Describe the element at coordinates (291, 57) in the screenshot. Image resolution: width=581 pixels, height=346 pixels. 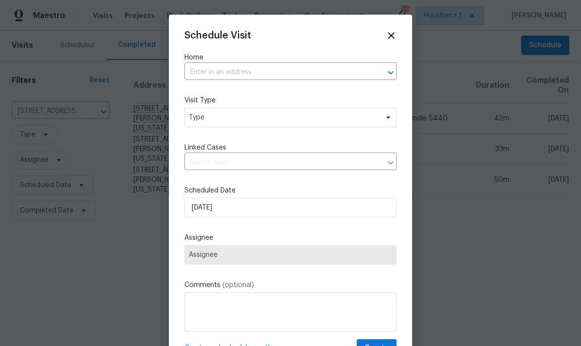
I see `label: Home` at that location.